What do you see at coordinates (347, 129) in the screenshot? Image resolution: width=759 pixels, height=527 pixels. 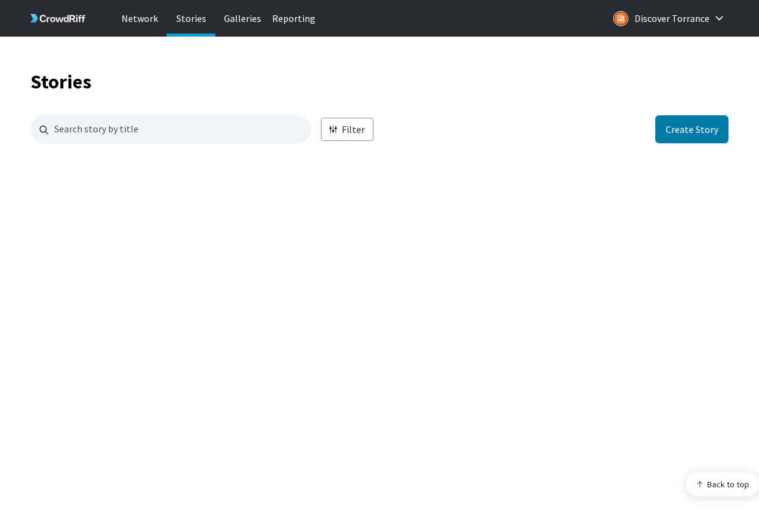 I see `button: Filter` at bounding box center [347, 129].